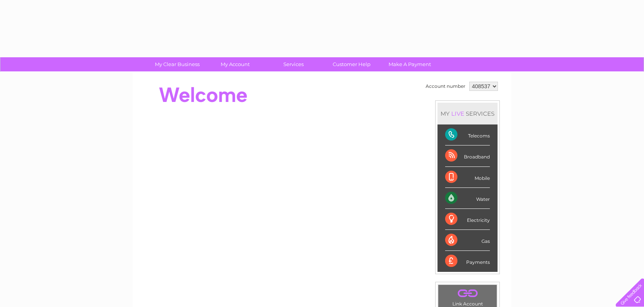  Describe the element at coordinates (467, 261) in the screenshot. I see `div: Payments` at that location.